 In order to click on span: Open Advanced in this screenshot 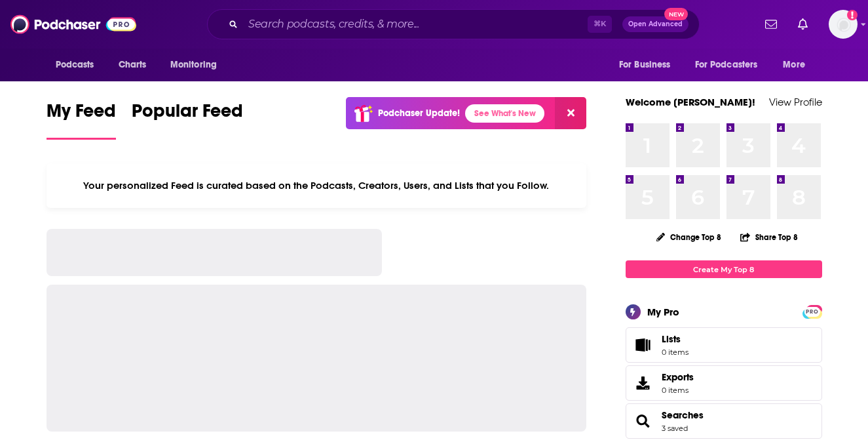, I will do `click(655, 24)`.